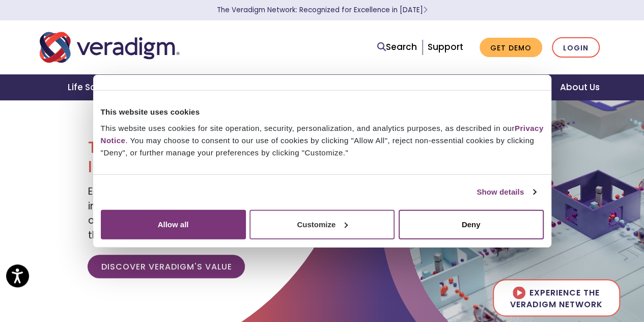 Image resolution: width=644 pixels, height=322 pixels. I want to click on a: Discover Veradigm's Value, so click(166, 267).